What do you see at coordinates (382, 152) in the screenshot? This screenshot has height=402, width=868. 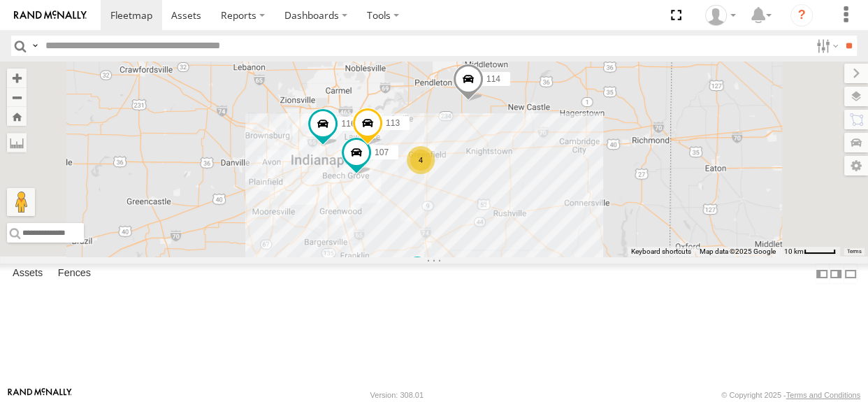 I see `span: 107` at bounding box center [382, 152].